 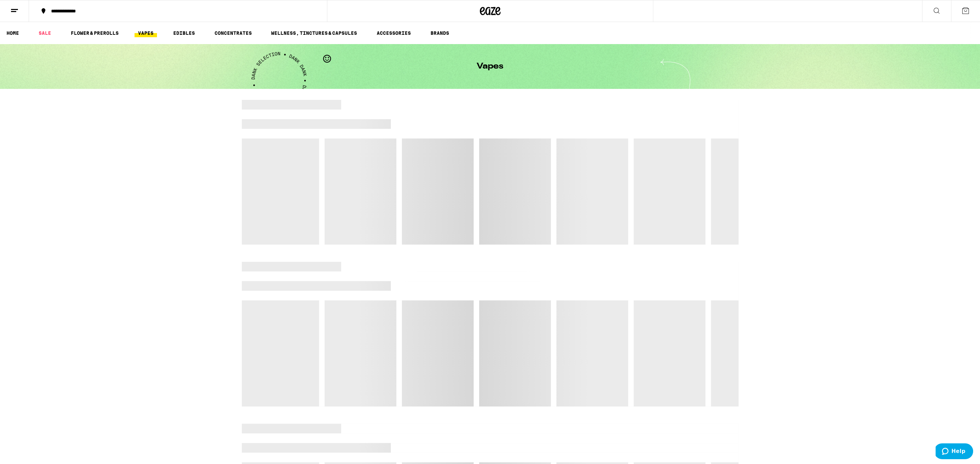 I want to click on a: EDIBLES, so click(x=184, y=34).